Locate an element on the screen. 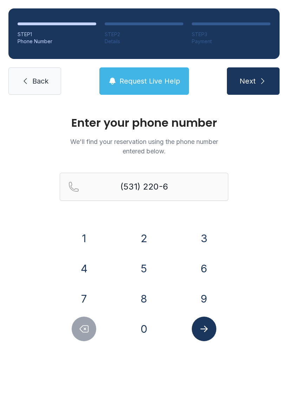  span: Next is located at coordinates (247, 81).